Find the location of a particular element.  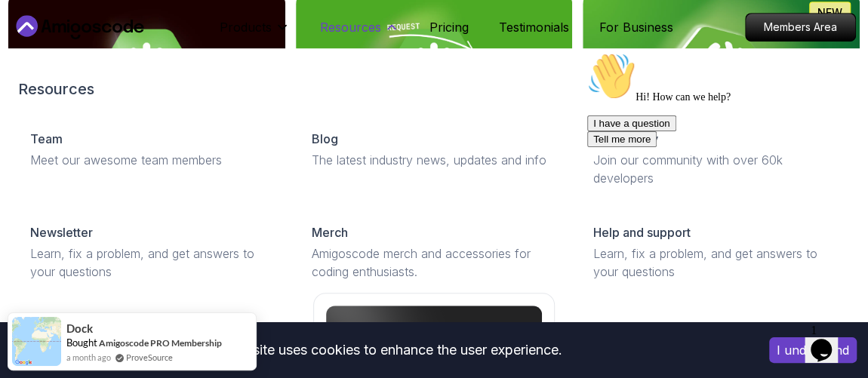

p: Team is located at coordinates (46, 138).